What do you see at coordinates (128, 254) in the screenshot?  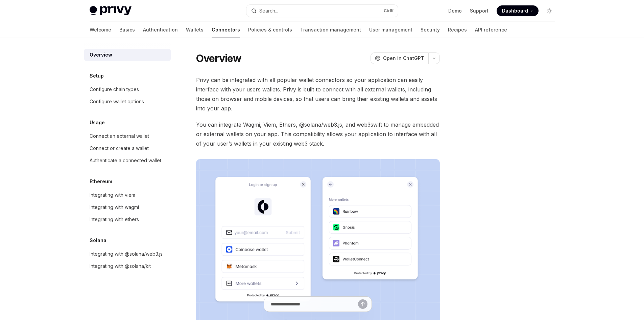 I see `a: Integrating with @solana/web3.js` at bounding box center [128, 254].